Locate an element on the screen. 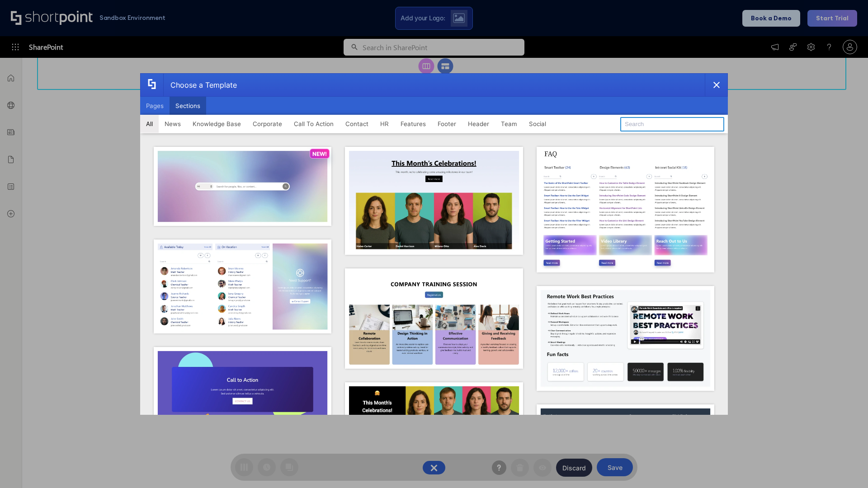 The width and height of the screenshot is (868, 488). button: Call To Action is located at coordinates (314, 124).